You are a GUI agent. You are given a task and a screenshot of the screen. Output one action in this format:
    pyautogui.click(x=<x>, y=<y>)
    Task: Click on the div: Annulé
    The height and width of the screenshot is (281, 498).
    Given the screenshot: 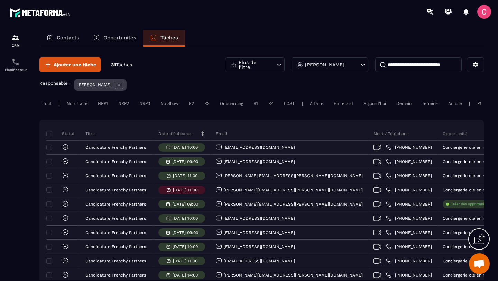 What is the action you would take?
    pyautogui.click(x=455, y=103)
    